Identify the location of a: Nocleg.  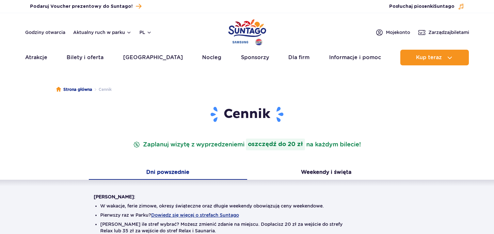
(211, 57).